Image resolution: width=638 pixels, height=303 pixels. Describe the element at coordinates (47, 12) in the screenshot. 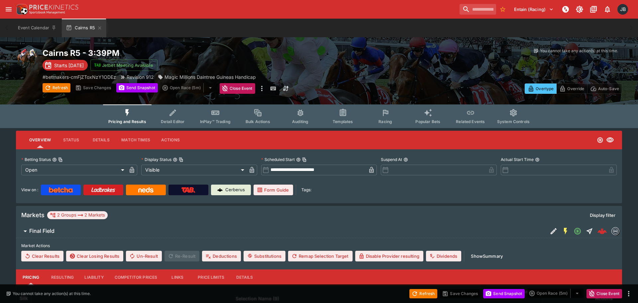

I see `img: Sportsbook Management` at that location.